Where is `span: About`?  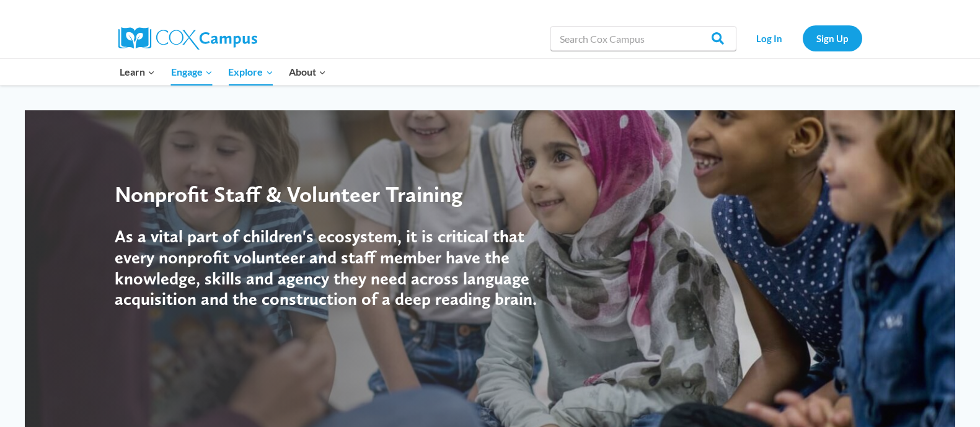 span: About is located at coordinates (307, 72).